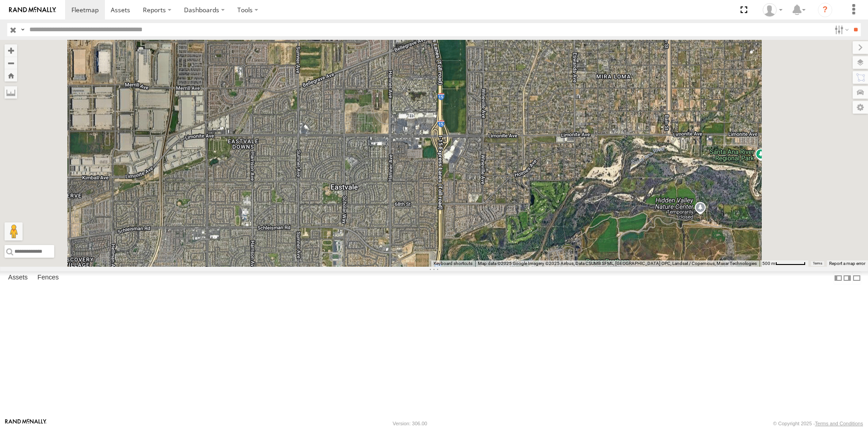 This screenshot has height=428, width=868. Describe the element at coordinates (841, 30) in the screenshot. I see `label: Search Filter Options` at that location.